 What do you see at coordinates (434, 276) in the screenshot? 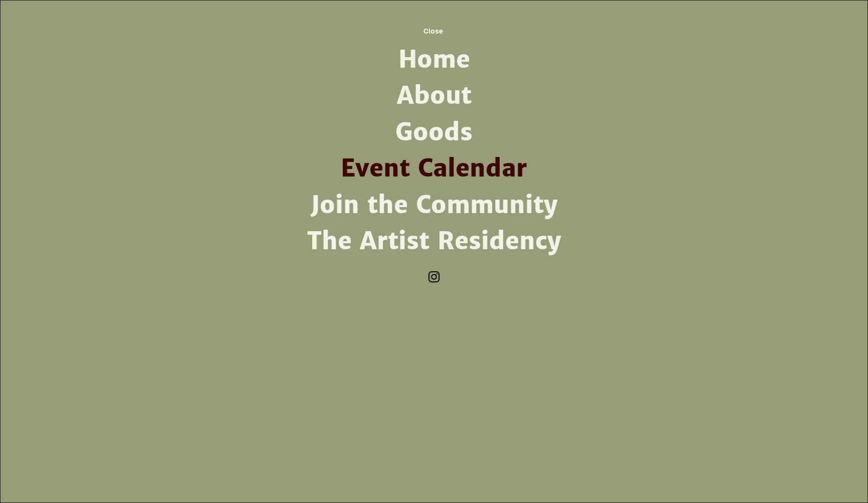
I see `img: Instagram` at bounding box center [434, 276].